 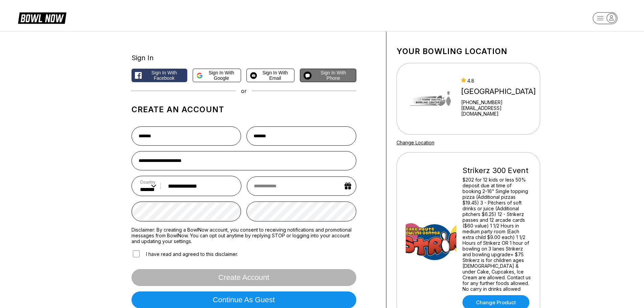 I want to click on span: Sign in with Google, so click(x=221, y=75).